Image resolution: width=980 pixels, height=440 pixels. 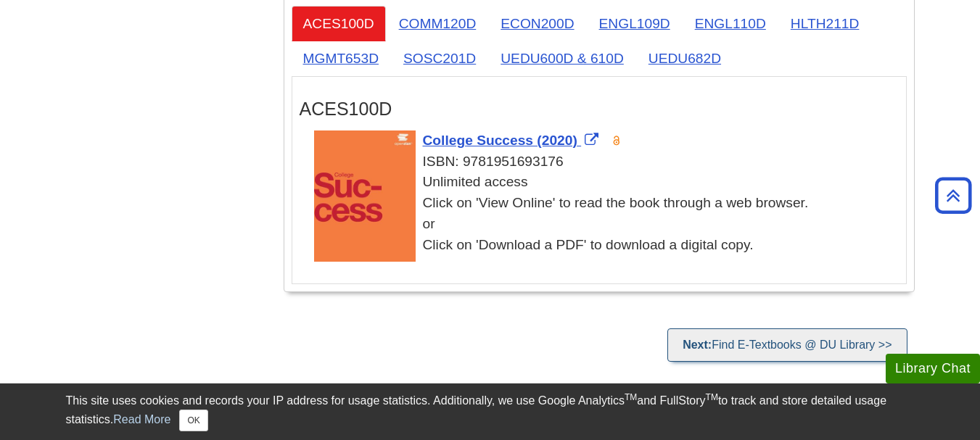 What do you see at coordinates (932, 368) in the screenshot?
I see `button: Library Chat` at bounding box center [932, 368].